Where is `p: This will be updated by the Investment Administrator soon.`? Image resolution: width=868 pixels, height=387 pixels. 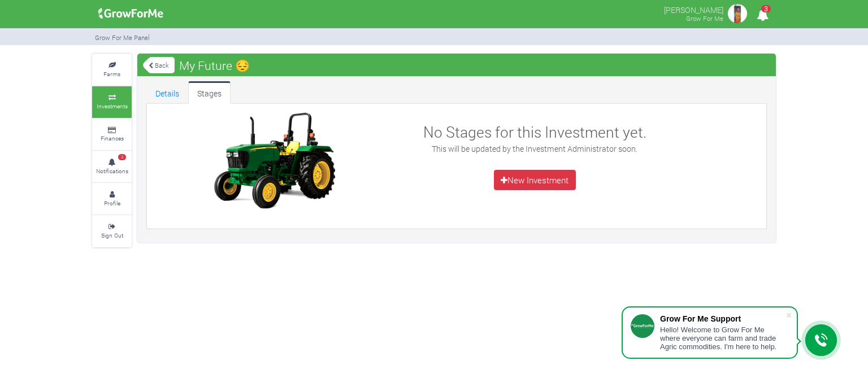 p: This will be updated by the Investment Administrator soon. is located at coordinates (535, 149).